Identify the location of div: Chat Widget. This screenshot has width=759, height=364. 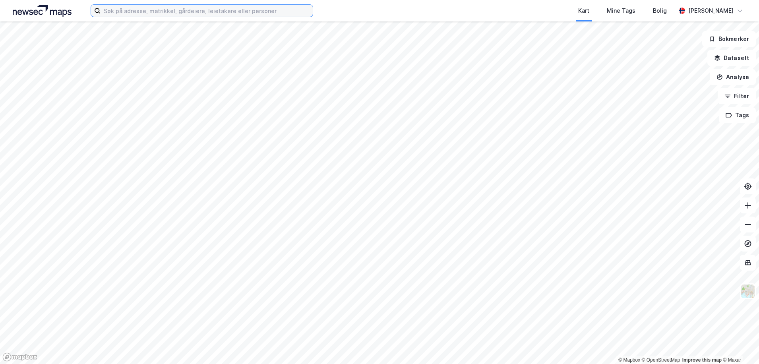
(739, 345).